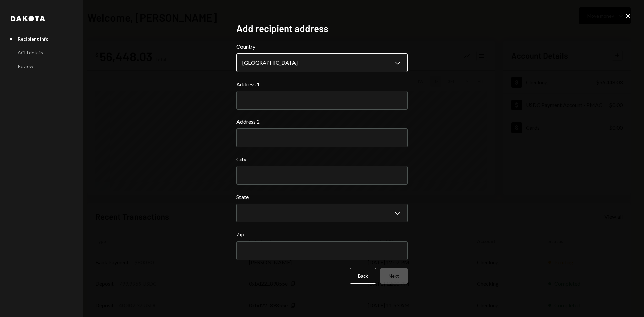 This screenshot has height=317, width=644. What do you see at coordinates (322, 47) in the screenshot?
I see `label: Country` at bounding box center [322, 47].